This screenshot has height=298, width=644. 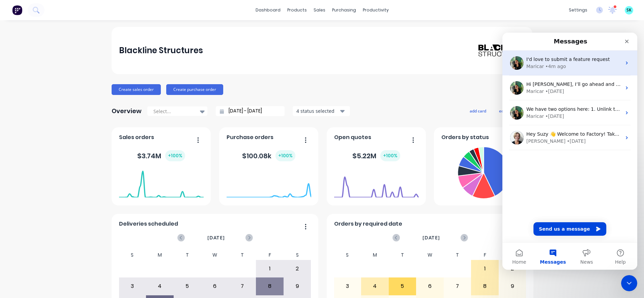 What do you see at coordinates (124, 9) in the screenshot?
I see `div: Close` at bounding box center [124, 9].